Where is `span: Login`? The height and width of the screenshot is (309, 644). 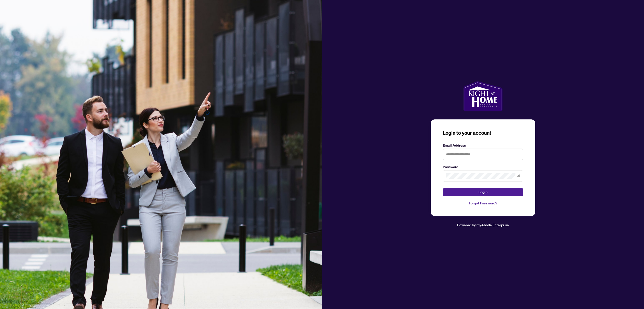
span: Login is located at coordinates (483, 192).